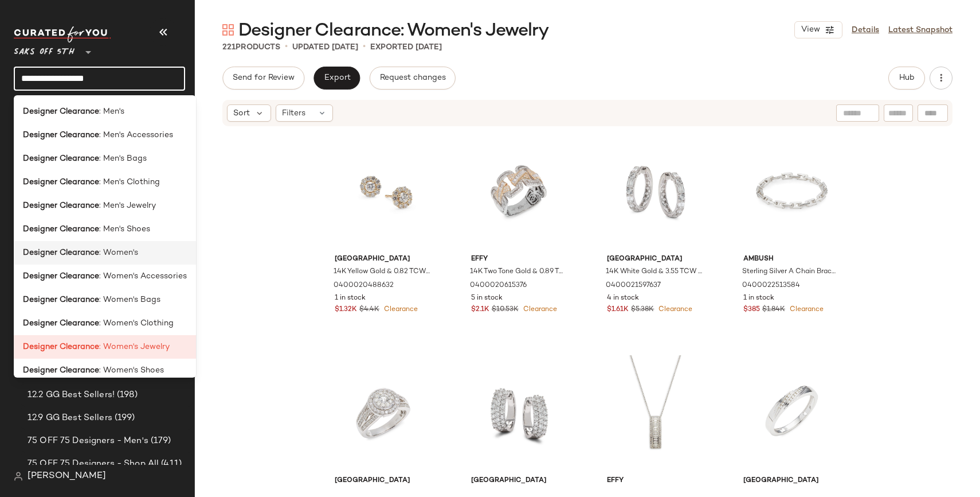  I want to click on button: View, so click(819, 30).